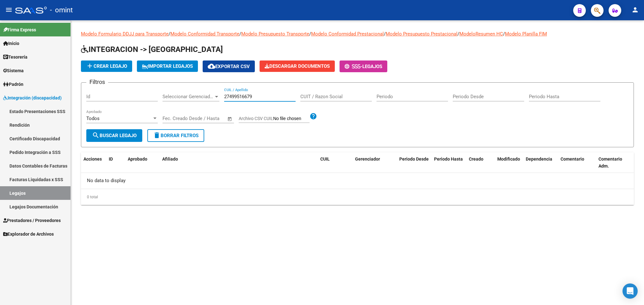  I want to click on button: Crear Legajo, so click(106, 67).